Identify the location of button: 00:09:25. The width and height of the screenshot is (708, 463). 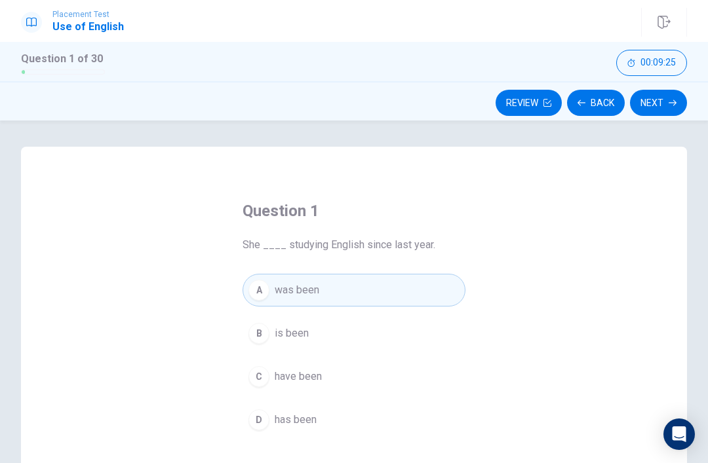
(651, 63).